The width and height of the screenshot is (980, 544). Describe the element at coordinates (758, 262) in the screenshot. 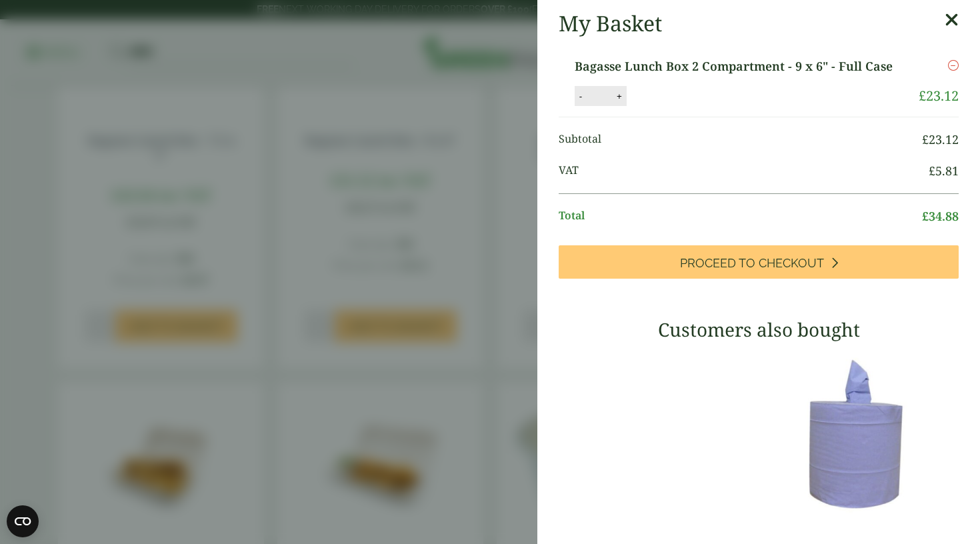

I see `a: Proceed to Checkout` at that location.